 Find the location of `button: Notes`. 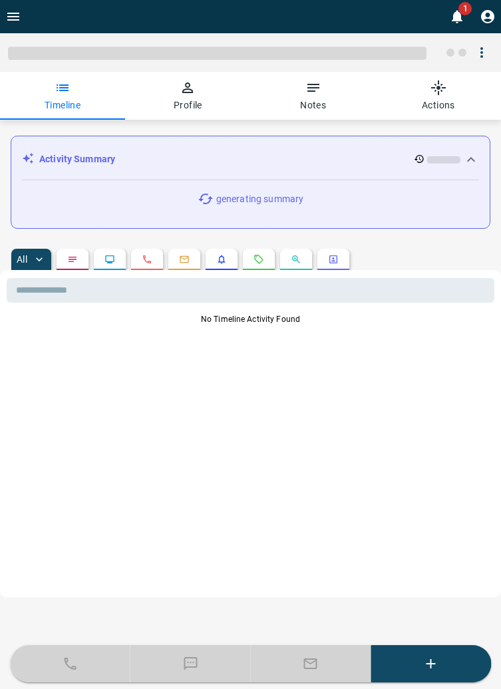

button: Notes is located at coordinates (313, 96).